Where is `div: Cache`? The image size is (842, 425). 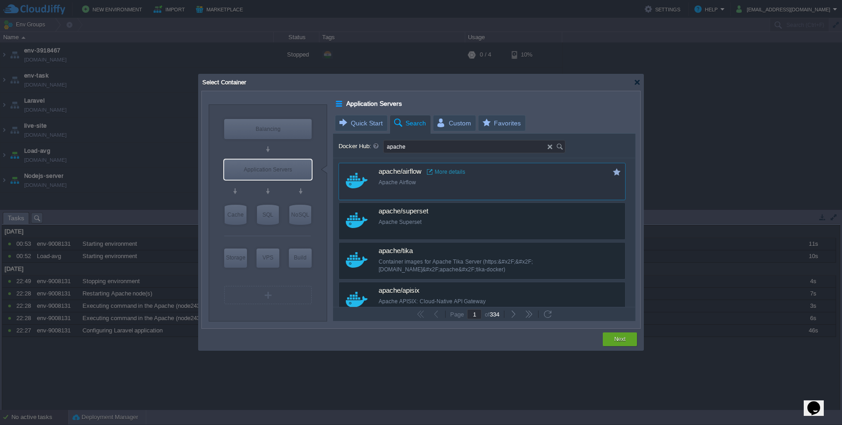 div: Cache is located at coordinates (236, 215).